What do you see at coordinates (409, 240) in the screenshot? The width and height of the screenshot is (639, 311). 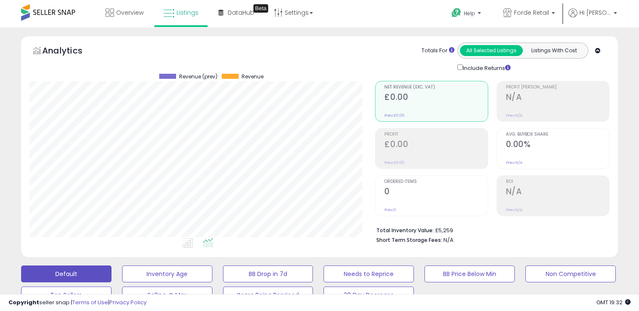 I see `b: Short Term Storage Fees:` at bounding box center [409, 240].